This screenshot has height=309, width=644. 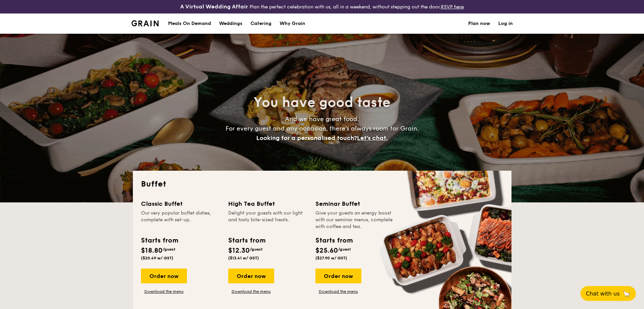 What do you see at coordinates (189, 24) in the screenshot?
I see `div: Meals On Demand` at bounding box center [189, 24].